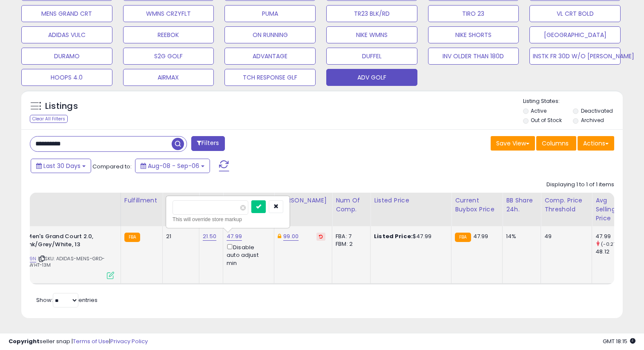  I want to click on button: VL CRT BOLD, so click(575, 14).